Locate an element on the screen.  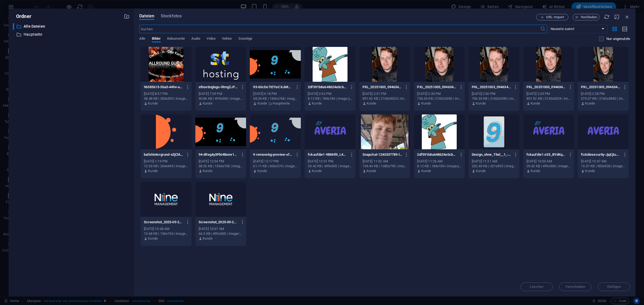
span: Alle is located at coordinates (142, 39).